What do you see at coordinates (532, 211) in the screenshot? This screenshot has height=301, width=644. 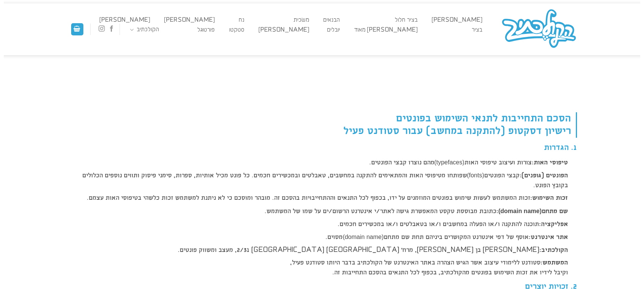 I see `strong: שם מתחם :` at bounding box center [532, 211].